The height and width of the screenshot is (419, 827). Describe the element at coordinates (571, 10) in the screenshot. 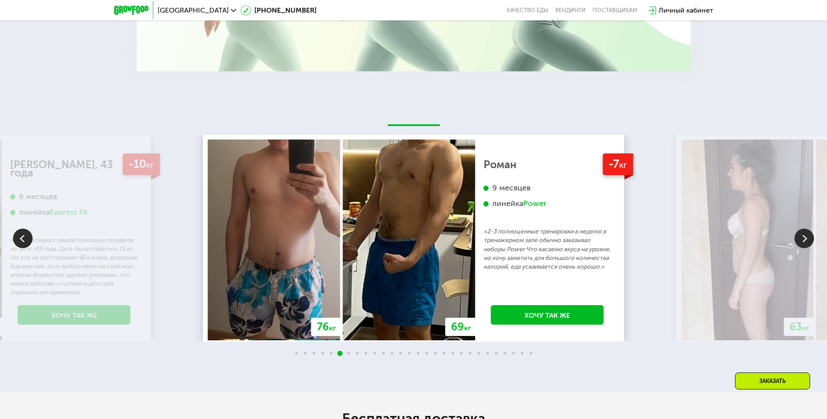

I see `a: Вендинги` at that location.